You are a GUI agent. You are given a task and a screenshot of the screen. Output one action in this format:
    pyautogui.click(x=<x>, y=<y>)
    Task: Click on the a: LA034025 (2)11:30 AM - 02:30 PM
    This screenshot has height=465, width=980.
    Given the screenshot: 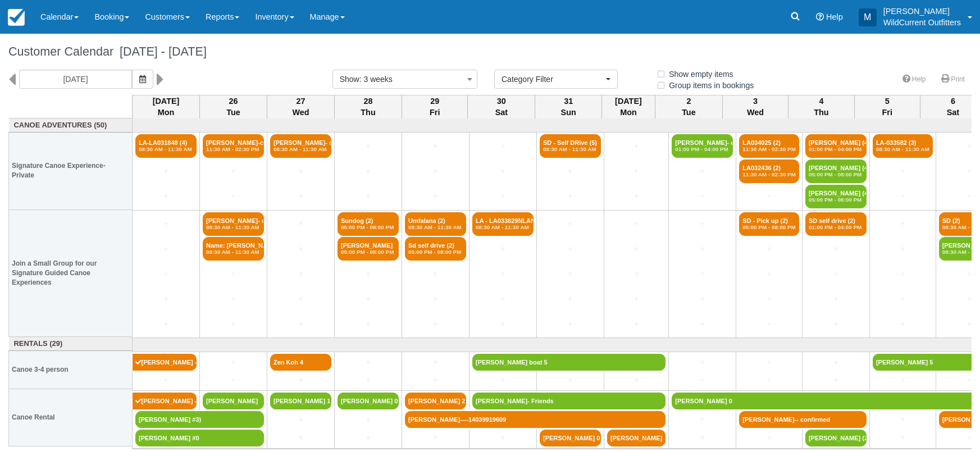 What is the action you would take?
    pyautogui.click(x=769, y=146)
    